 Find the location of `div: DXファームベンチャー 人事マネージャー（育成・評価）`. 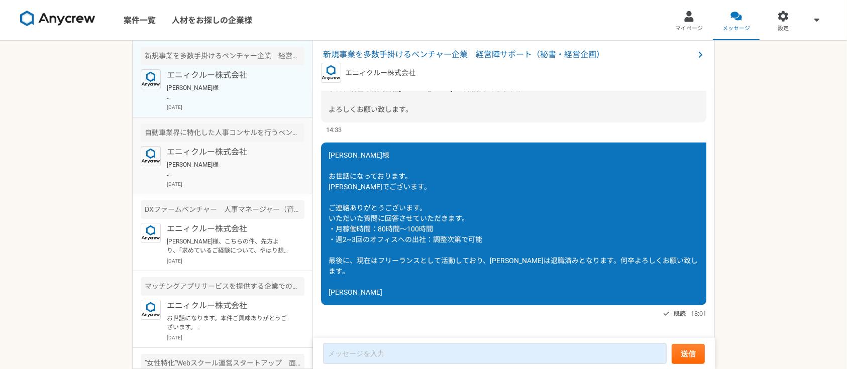

div: DXファームベンチャー 人事マネージャー（育成・評価） is located at coordinates (223, 210).